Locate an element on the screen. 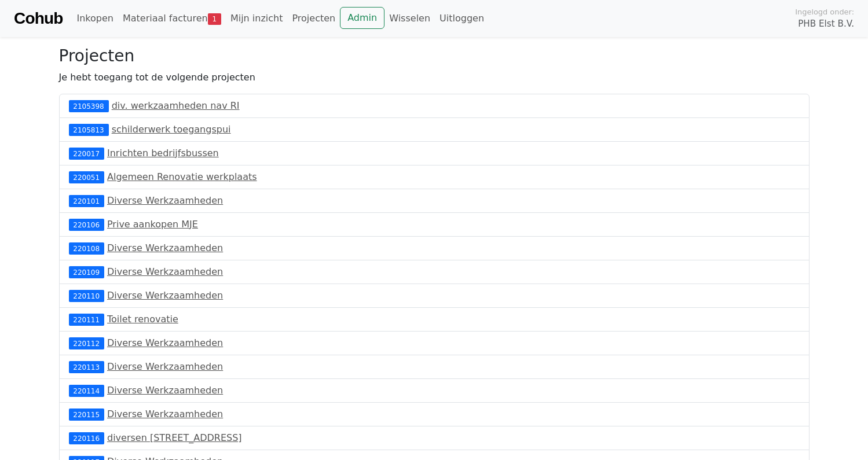 The width and height of the screenshot is (868, 460). div: 220017 is located at coordinates (86, 153).